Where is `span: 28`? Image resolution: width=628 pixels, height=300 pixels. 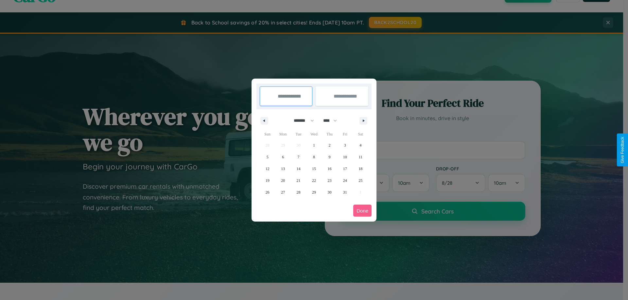 span: 28 is located at coordinates (299, 193).